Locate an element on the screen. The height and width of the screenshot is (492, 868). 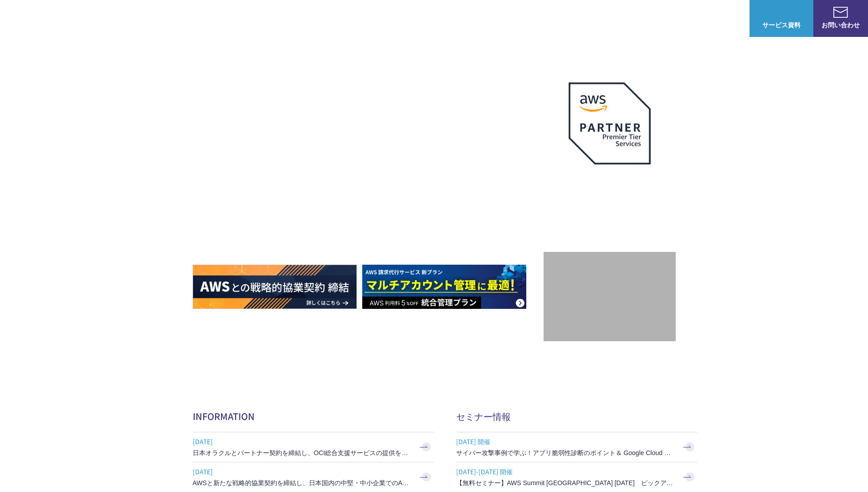
span: お問い合わせ is located at coordinates (840, 25).